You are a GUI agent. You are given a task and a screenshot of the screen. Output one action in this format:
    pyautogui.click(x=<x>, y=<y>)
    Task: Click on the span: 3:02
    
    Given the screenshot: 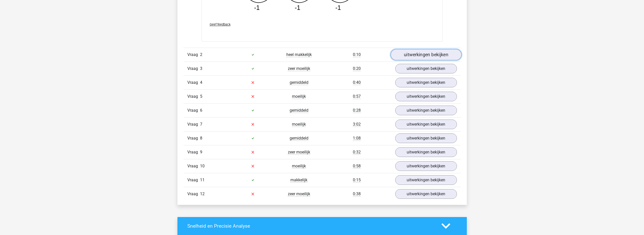 What is the action you would take?
    pyautogui.click(x=357, y=124)
    